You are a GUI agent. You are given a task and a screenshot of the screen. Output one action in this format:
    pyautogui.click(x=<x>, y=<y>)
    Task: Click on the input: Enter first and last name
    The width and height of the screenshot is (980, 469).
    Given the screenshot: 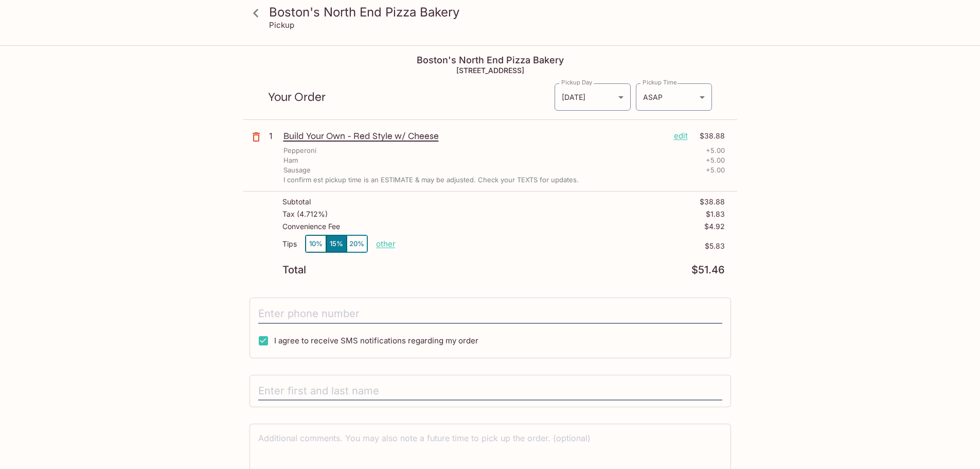 What is the action you would take?
    pyautogui.click(x=490, y=391)
    